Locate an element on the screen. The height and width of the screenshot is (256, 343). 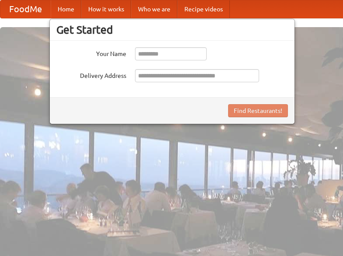
a: FoodMe is located at coordinates (25, 9).